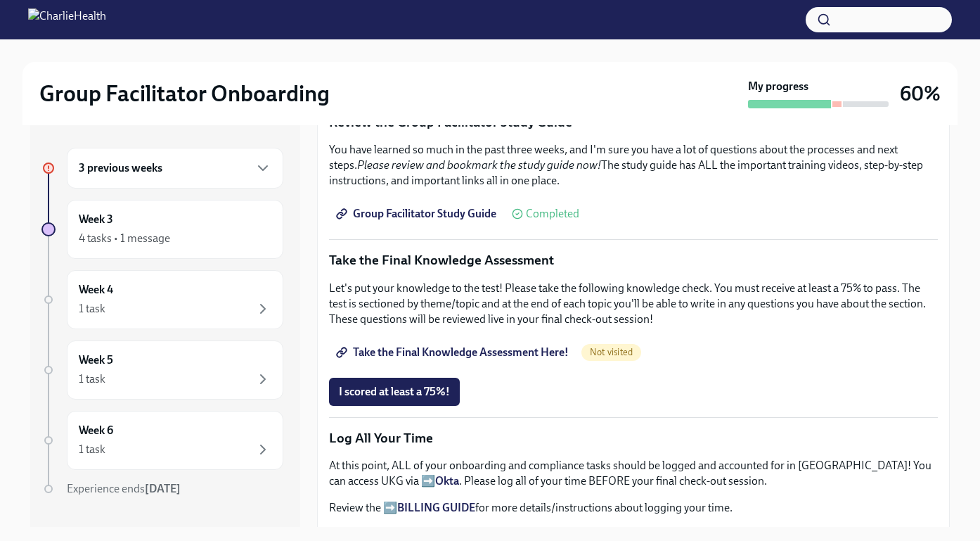  I want to click on h6: 3 previous weeks, so click(120, 168).